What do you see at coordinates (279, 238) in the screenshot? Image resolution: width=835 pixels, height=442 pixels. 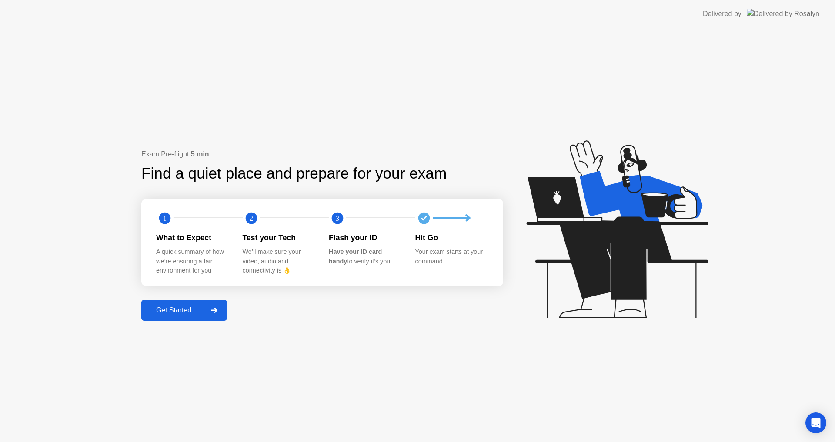 I see `div: Test your Tech` at bounding box center [279, 238].